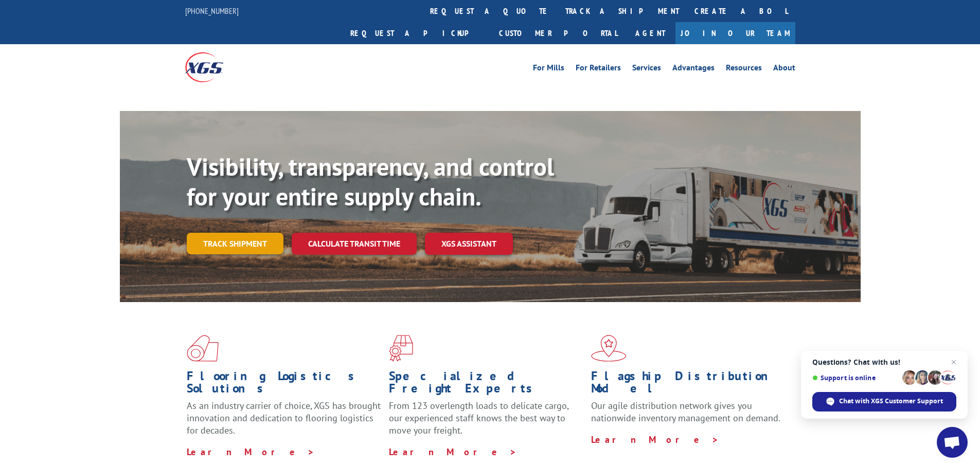 This screenshot has width=980, height=468. What do you see at coordinates (884, 402) in the screenshot?
I see `div: Chat with XGS Customer Support` at bounding box center [884, 402].